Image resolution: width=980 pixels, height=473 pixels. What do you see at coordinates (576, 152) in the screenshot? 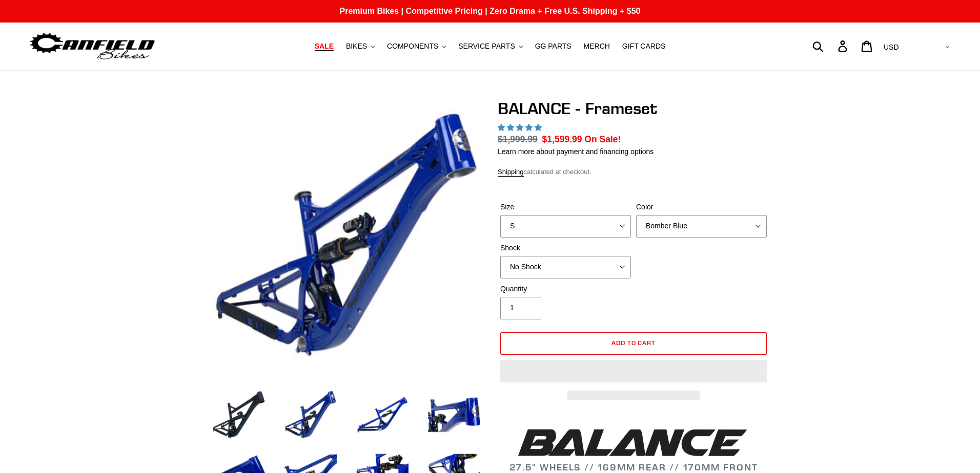
I see `a: Learn more about payment and financing options` at bounding box center [576, 152].